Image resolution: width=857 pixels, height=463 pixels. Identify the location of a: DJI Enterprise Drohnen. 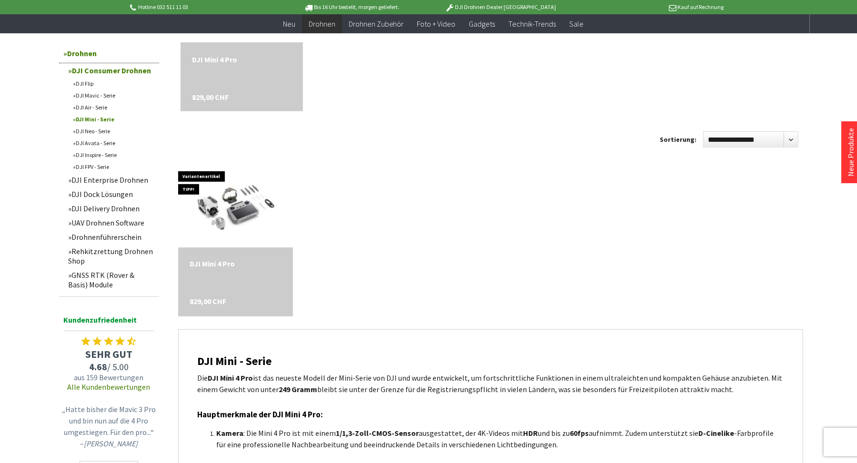
(111, 180).